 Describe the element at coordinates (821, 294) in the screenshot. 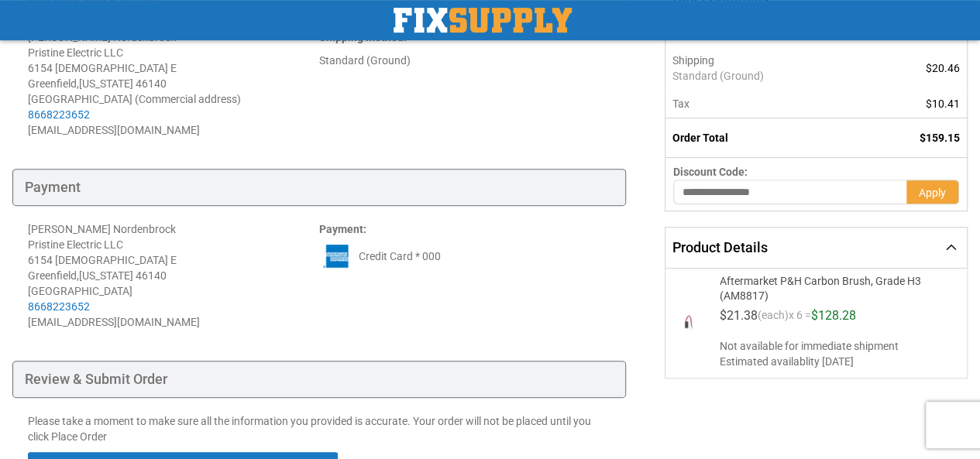

I see `span: (AM8817)` at that location.